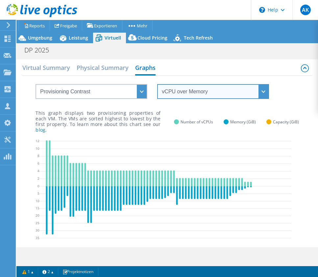 The width and height of the screenshot is (318, 277). Describe the element at coordinates (286, 121) in the screenshot. I see `span: Capacity (GiB)` at that location.